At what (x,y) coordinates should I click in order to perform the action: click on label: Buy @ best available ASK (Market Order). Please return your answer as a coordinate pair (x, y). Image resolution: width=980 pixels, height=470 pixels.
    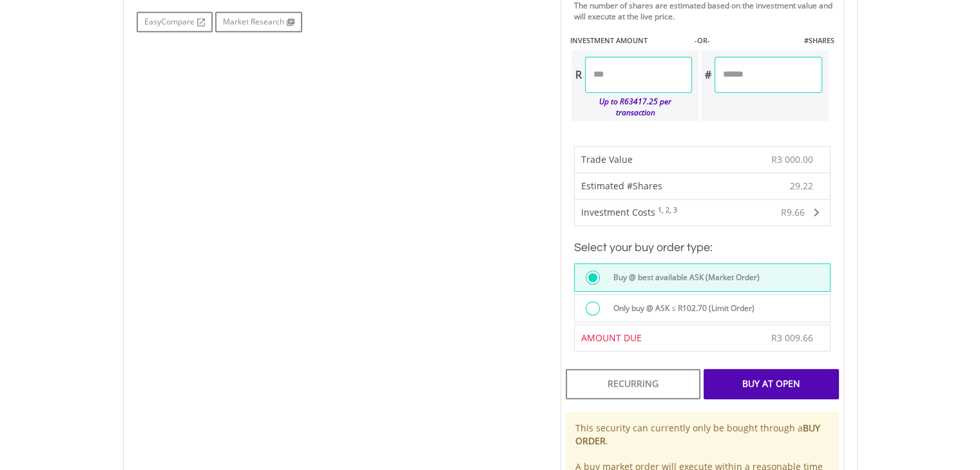
    Looking at the image, I should click on (682, 278).